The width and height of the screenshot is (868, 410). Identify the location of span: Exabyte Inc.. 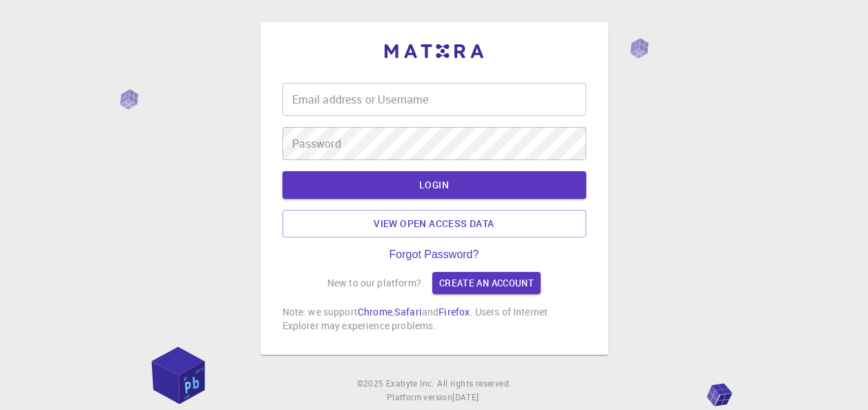
(410, 384).